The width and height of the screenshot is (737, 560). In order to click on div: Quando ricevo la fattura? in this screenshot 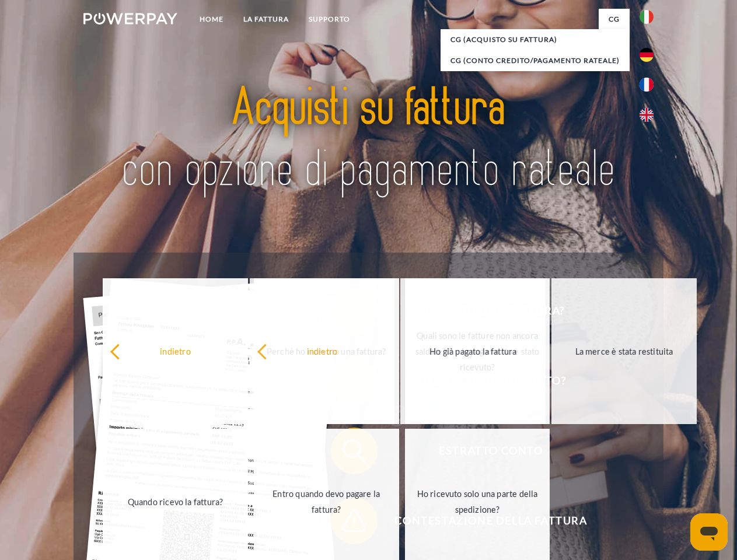, I will do `click(175, 501)`.